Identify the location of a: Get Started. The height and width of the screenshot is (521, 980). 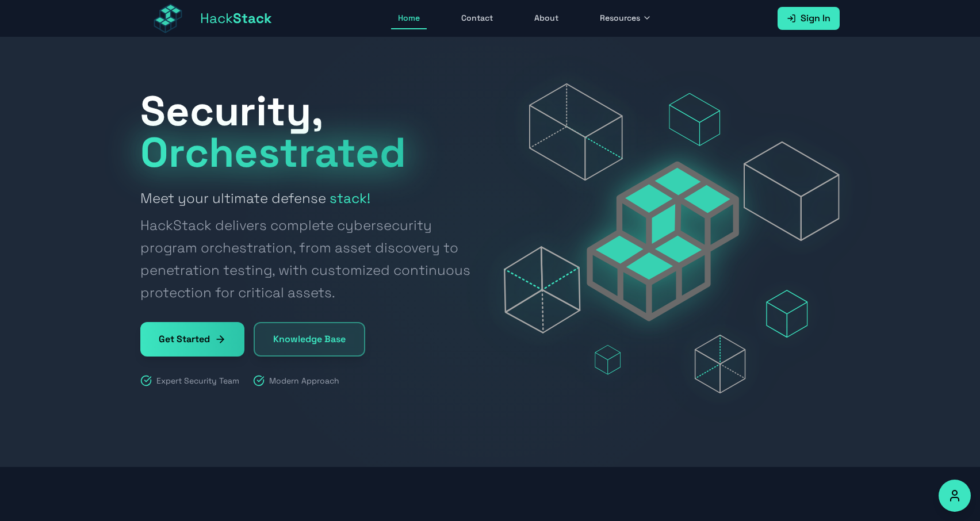
(192, 339).